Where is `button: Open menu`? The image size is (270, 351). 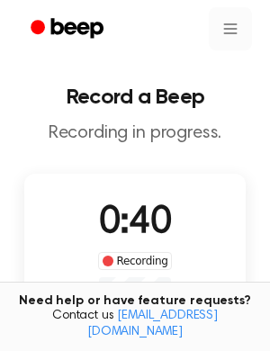 button: Open menu is located at coordinates (230, 29).